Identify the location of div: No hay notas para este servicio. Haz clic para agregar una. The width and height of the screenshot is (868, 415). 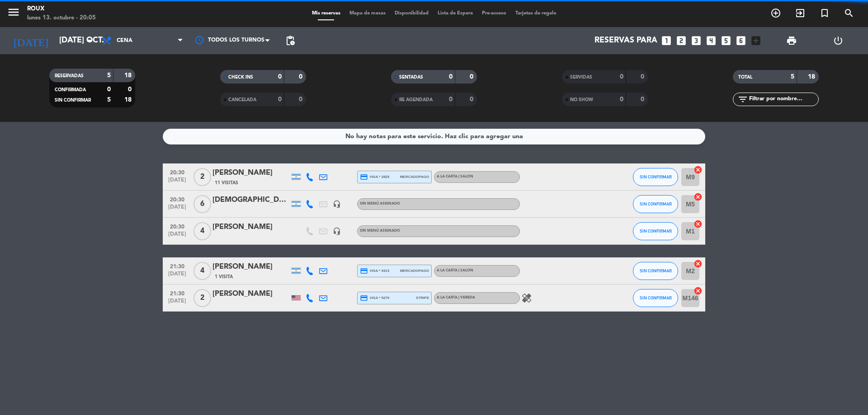
(434, 137).